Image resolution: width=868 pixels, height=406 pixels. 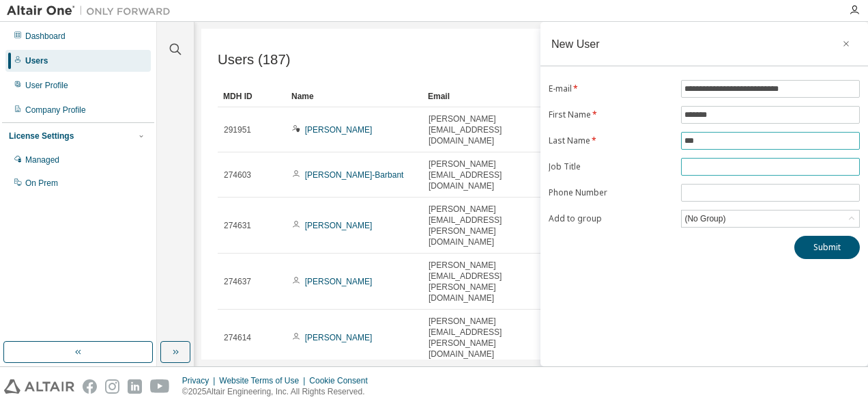 I want to click on div: User Profile, so click(x=46, y=85).